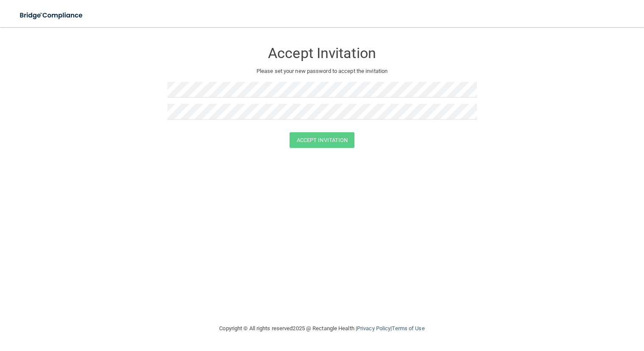 The width and height of the screenshot is (644, 351). Describe the element at coordinates (408, 328) in the screenshot. I see `a: Terms of Use` at that location.